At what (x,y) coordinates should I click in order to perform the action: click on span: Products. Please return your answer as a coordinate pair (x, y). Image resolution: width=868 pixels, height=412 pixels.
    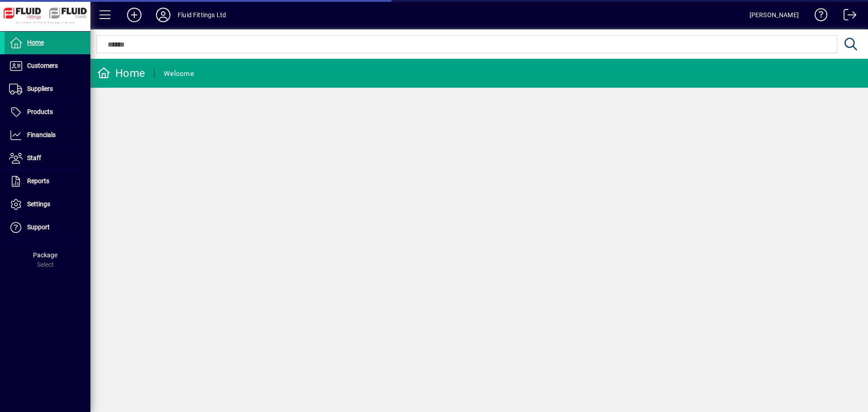
    Looking at the image, I should click on (40, 112).